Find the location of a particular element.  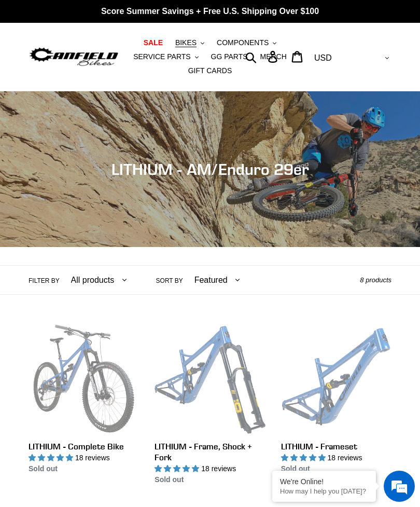

span: LITHIUM - AM/Enduro 29er is located at coordinates (210, 169).